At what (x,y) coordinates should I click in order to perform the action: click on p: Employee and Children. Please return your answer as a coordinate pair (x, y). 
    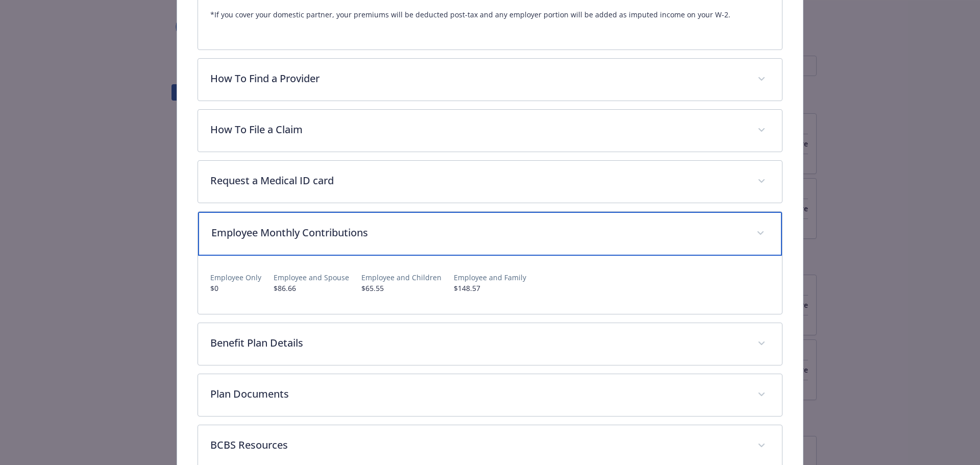
    Looking at the image, I should click on (401, 278).